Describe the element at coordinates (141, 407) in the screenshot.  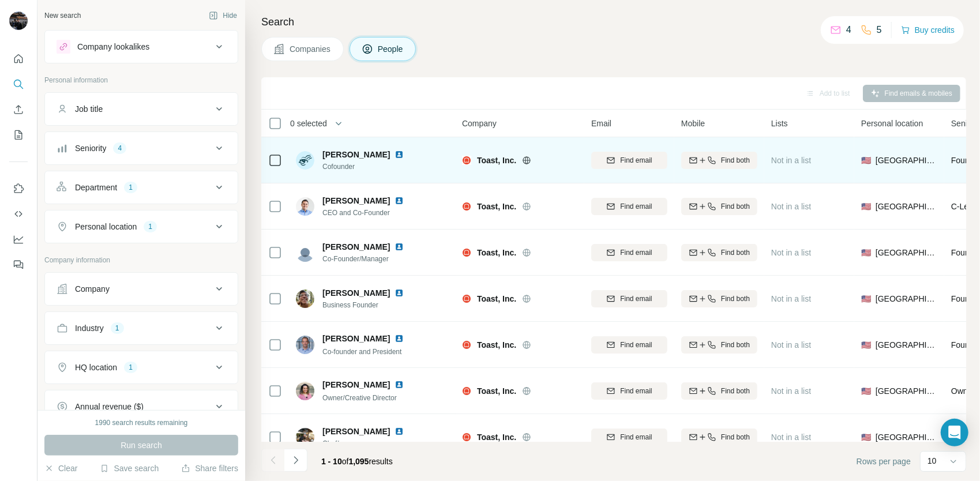
I see `button: Annual revenue ($)` at that location.